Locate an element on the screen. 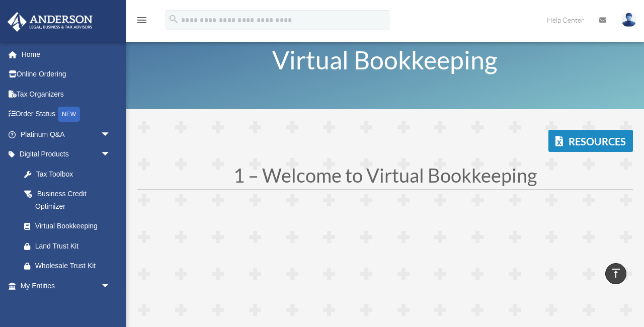 The height and width of the screenshot is (327, 644). a: menu is located at coordinates (142, 21).